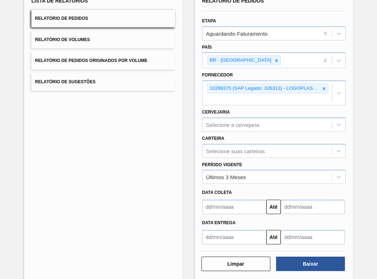  What do you see at coordinates (103, 40) in the screenshot?
I see `button: Relatório de Volumes` at bounding box center [103, 40].